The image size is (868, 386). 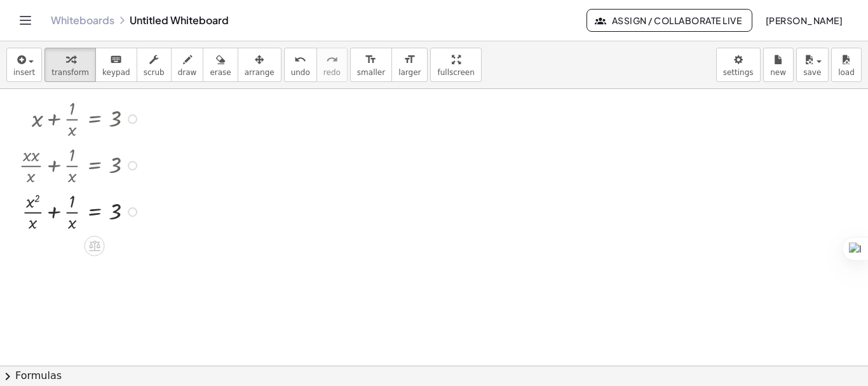 What do you see at coordinates (332, 60) in the screenshot?
I see `i: redo` at bounding box center [332, 60].